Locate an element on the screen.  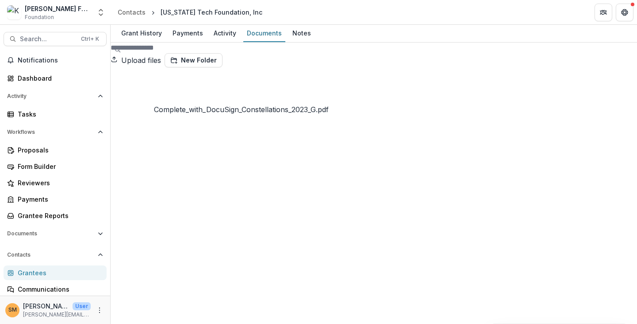
button: Open Workflows is located at coordinates (55, 132).